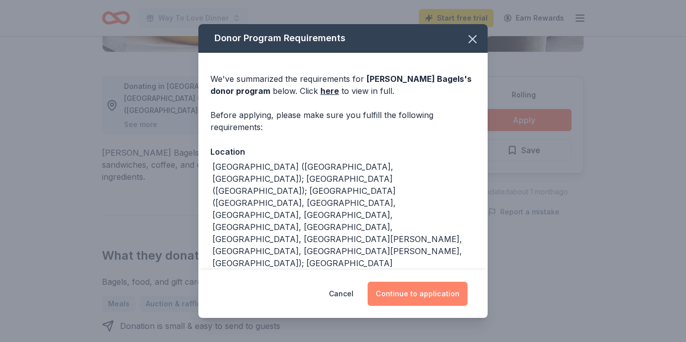 The image size is (686, 342). What do you see at coordinates (343, 38) in the screenshot?
I see `div: Donor Program Requirements` at bounding box center [343, 38].